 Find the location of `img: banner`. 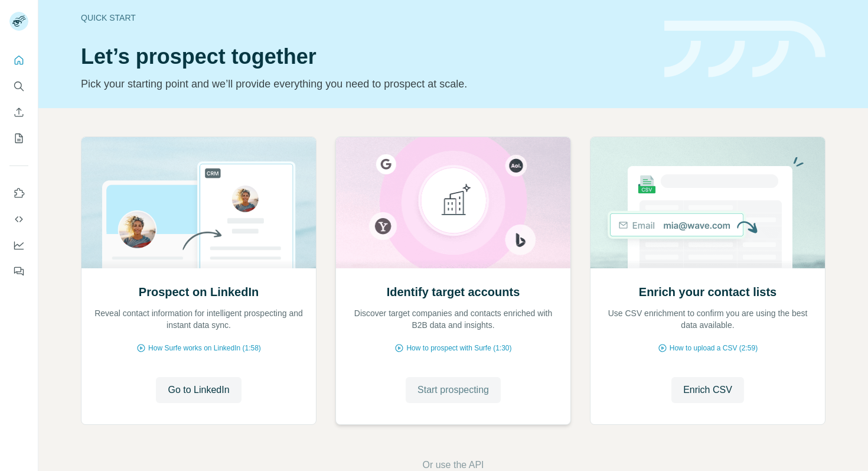

img: banner is located at coordinates (745, 49).